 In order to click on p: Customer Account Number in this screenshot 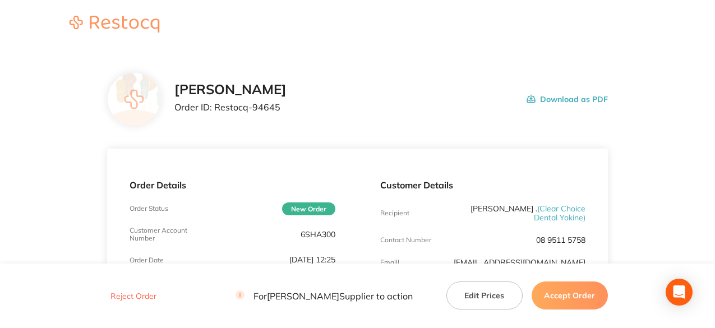, I will do `click(164, 234)`.